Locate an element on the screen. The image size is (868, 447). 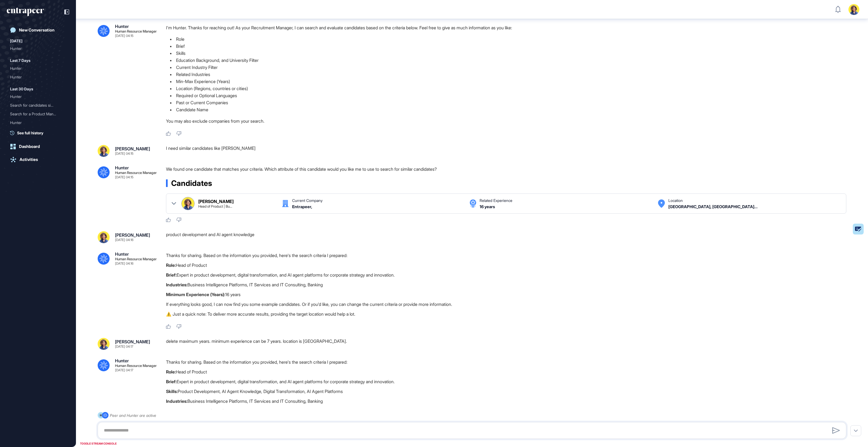
p: Product Development, AI Agent Knowledge, Digital Transformation, AI Agent Platforms is located at coordinates (508, 392).